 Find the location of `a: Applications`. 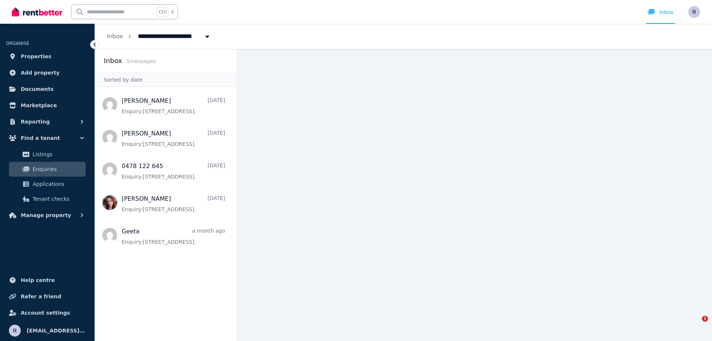

a: Applications is located at coordinates (47, 184).